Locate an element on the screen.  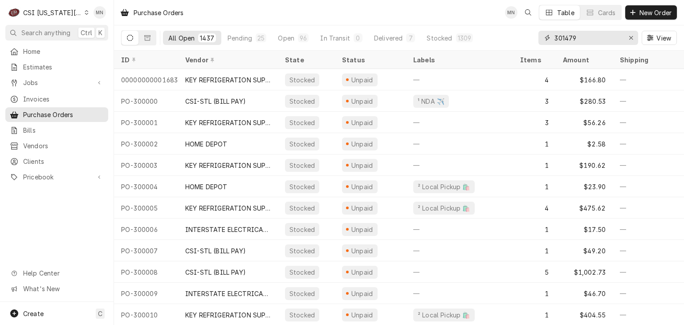
div: $2.58 is located at coordinates (584, 144).